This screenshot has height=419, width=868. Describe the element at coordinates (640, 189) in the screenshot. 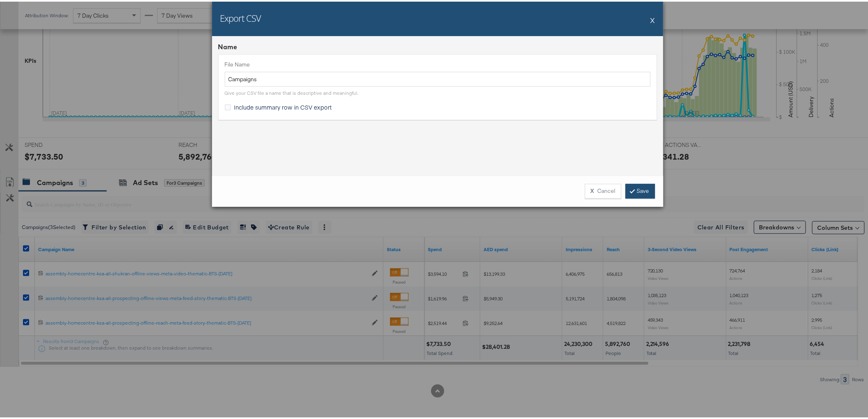

I see `a: Save` at that location.